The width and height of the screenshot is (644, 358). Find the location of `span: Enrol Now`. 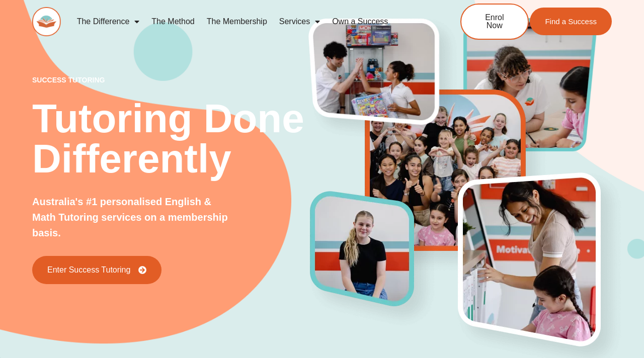

span: Enrol Now is located at coordinates (495, 22).